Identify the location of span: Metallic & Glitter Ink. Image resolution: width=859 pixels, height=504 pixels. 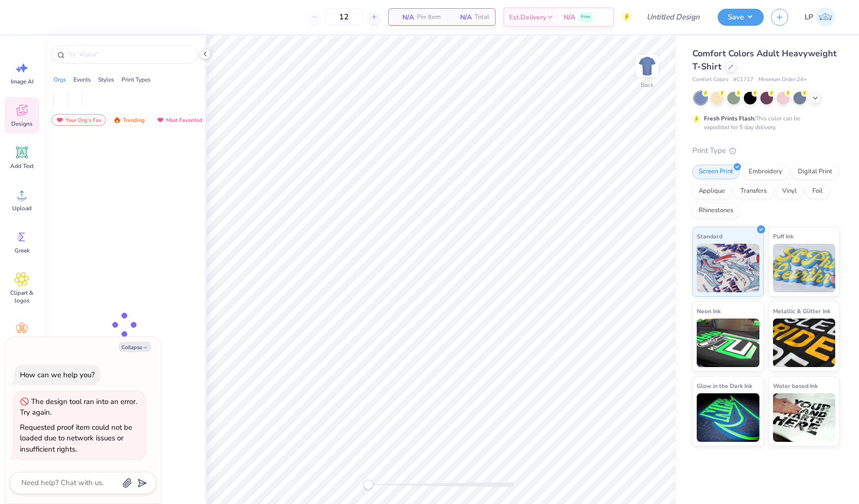
(802, 311).